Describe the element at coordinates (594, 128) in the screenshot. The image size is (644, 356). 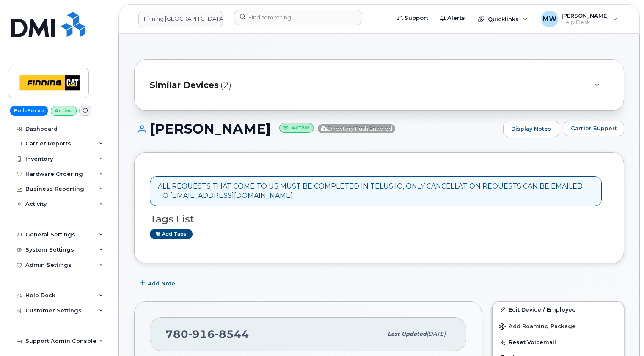
I see `span: Carrier Support` at that location.